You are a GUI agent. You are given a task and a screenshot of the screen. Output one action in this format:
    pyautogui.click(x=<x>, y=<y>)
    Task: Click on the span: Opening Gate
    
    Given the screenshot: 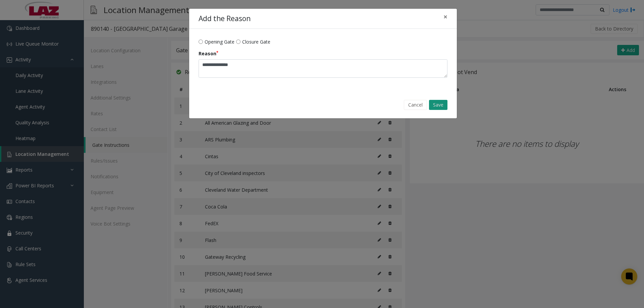 What is the action you would take?
    pyautogui.click(x=219, y=42)
    